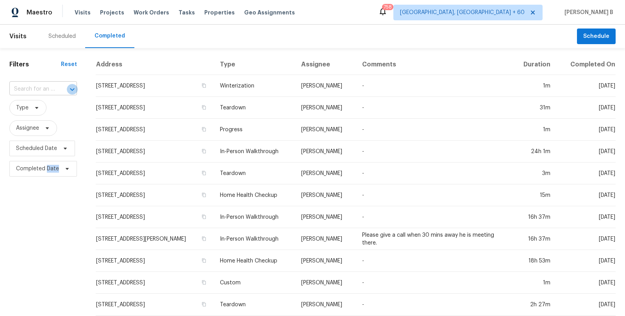 This screenshot has height=316, width=625. Describe the element at coordinates (72, 89) in the screenshot. I see `button: Open` at that location.